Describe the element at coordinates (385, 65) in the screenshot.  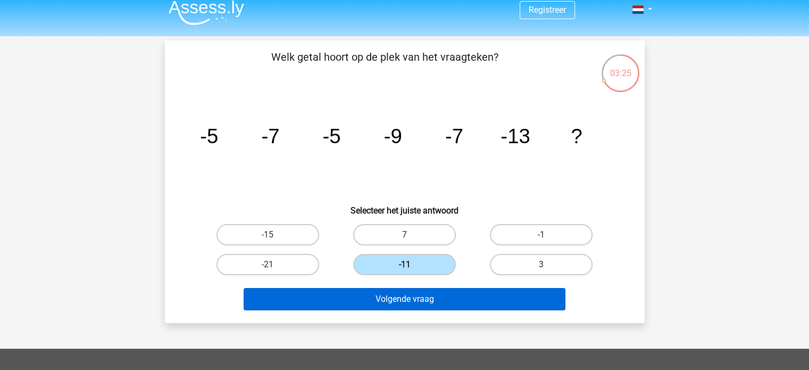
I see `p: Welk getal hoort op de plek van het vraagteken?` at that location.